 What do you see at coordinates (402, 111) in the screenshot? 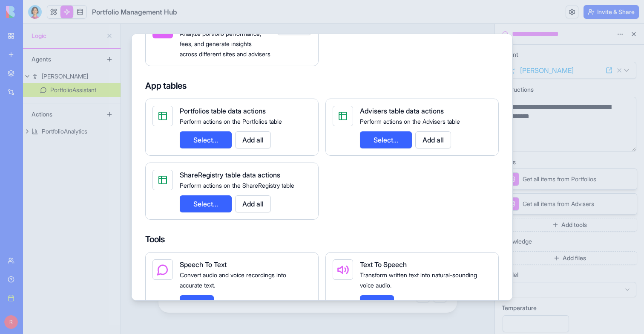
I see `span: Advisers table data actions` at bounding box center [402, 111].